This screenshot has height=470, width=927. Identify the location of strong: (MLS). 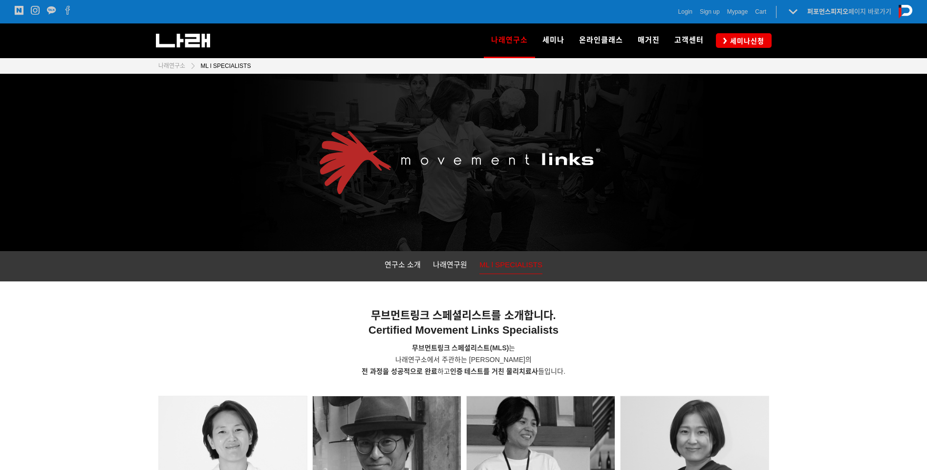
(499, 348).